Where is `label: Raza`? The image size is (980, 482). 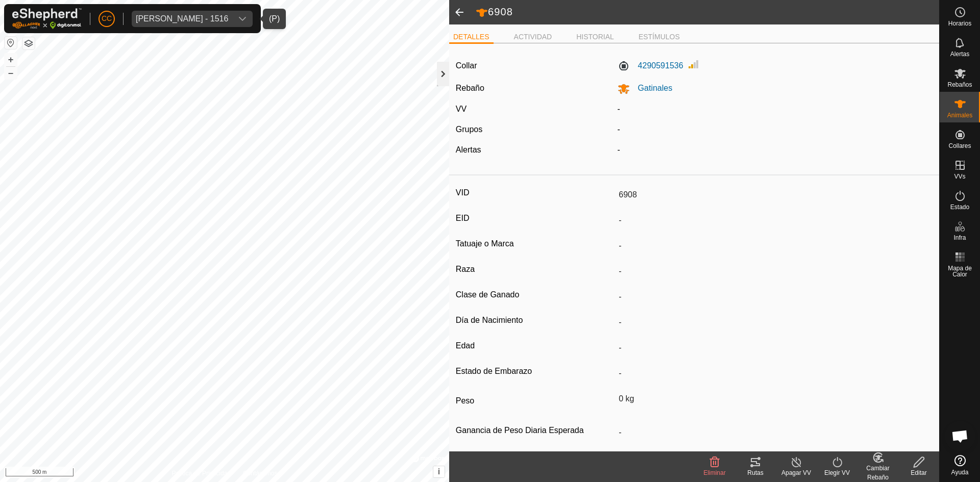
label: Raza is located at coordinates (535, 269).